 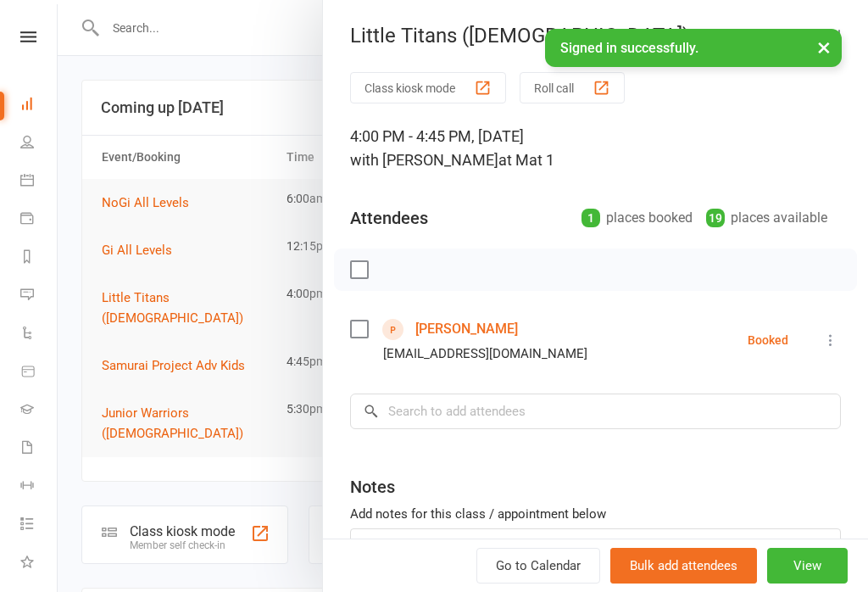 I want to click on div: places available, so click(x=766, y=218).